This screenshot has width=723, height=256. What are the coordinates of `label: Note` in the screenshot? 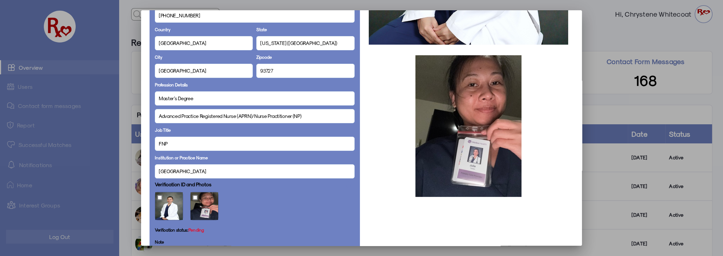 It's located at (255, 242).